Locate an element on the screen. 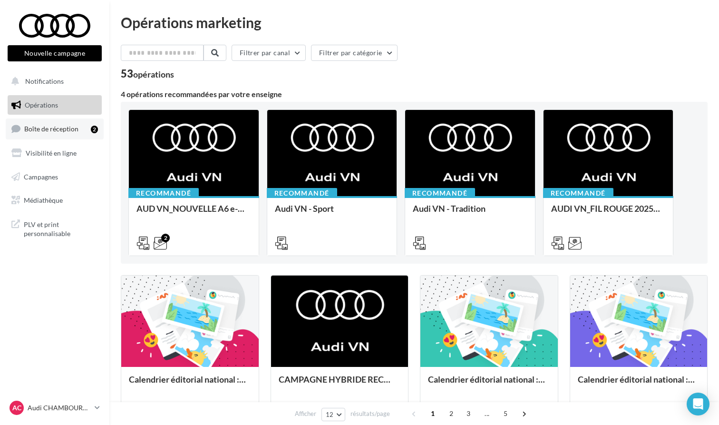 This screenshot has width=719, height=425. span: Notifications is located at coordinates (44, 81).